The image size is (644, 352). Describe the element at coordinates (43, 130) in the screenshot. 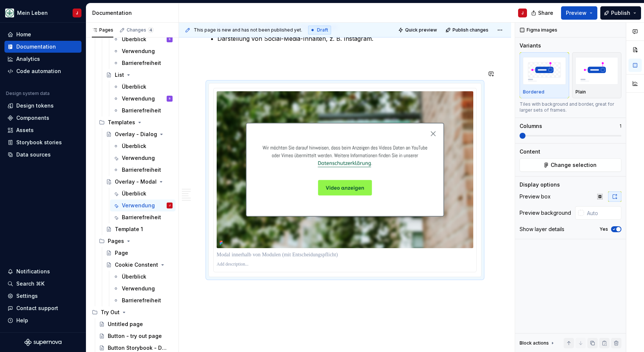

I see `a: Assets` at that location.